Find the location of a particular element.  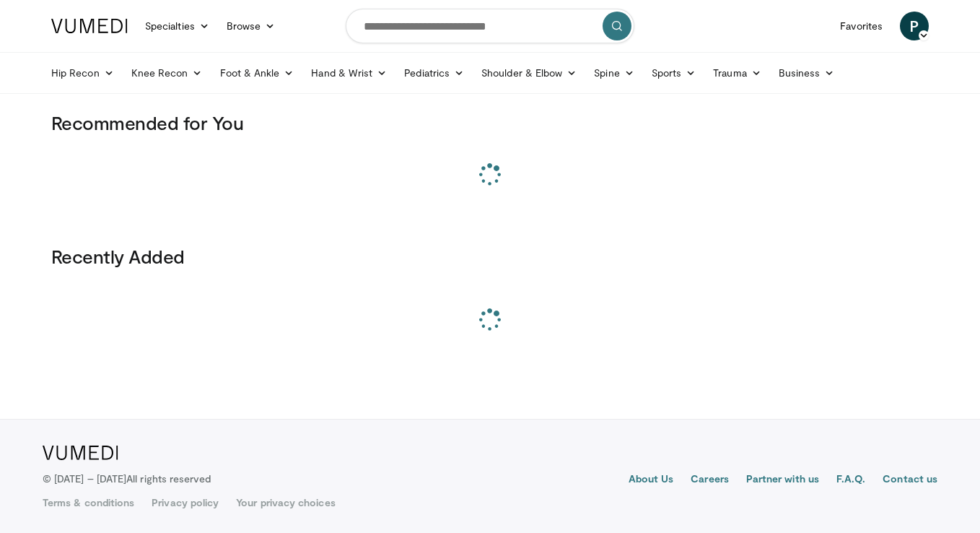

span: All rights reserved is located at coordinates (168, 478).